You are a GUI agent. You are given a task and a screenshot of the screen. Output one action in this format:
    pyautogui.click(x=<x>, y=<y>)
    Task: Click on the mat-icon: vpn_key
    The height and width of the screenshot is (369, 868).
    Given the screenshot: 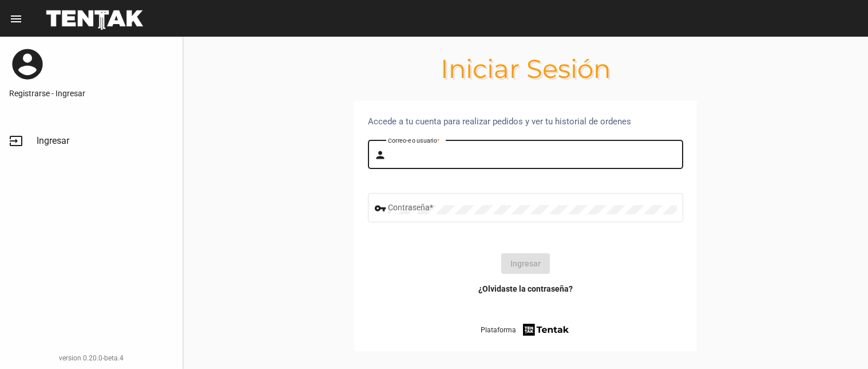 What is the action you would take?
    pyautogui.click(x=381, y=208)
    